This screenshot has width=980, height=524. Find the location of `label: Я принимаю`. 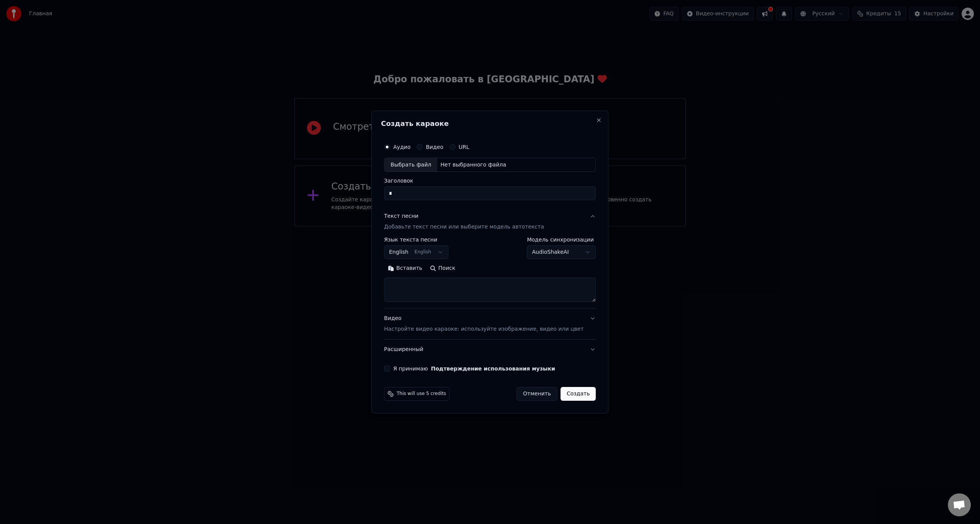

label: Я принимаю is located at coordinates (474, 368).